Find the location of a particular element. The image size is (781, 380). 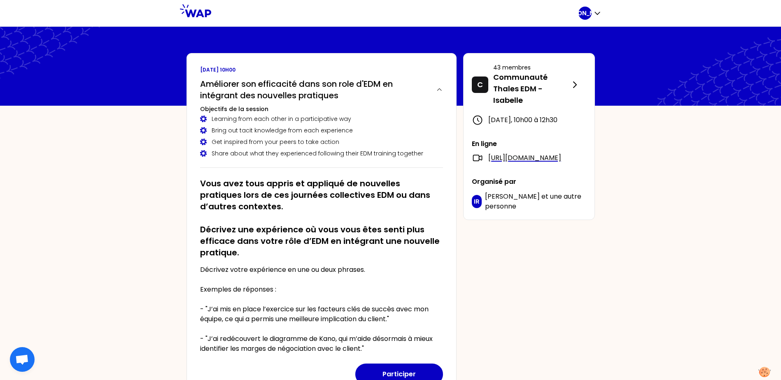

span: une autre personne is located at coordinates (533, 201).